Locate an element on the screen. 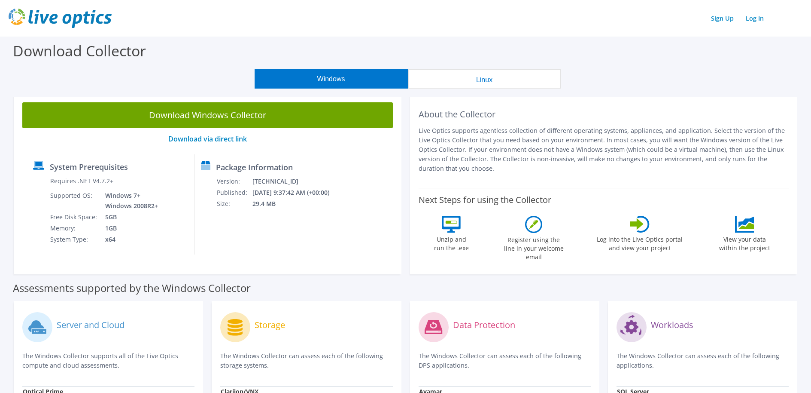  td: Windows 7+ Windows 2008R2+ is located at coordinates (129, 201).